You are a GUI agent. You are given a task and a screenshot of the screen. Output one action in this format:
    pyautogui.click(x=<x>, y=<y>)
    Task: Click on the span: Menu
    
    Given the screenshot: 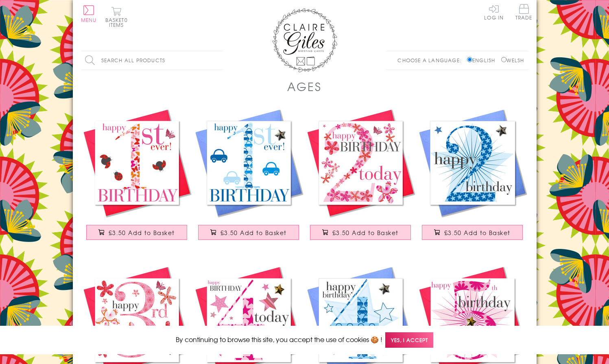 What is the action you would take?
    pyautogui.click(x=89, y=20)
    